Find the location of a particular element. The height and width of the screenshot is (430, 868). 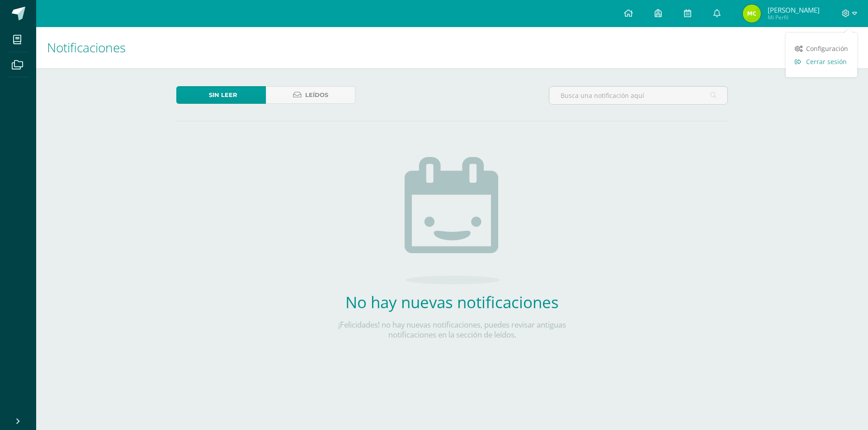

span: Configuración is located at coordinates (826, 48).